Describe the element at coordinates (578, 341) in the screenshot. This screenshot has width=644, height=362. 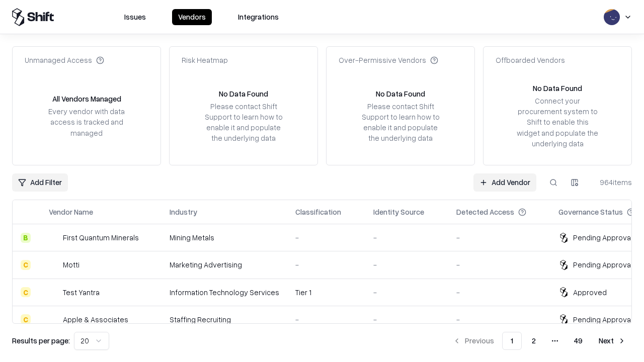
I see `button: 49` at that location.